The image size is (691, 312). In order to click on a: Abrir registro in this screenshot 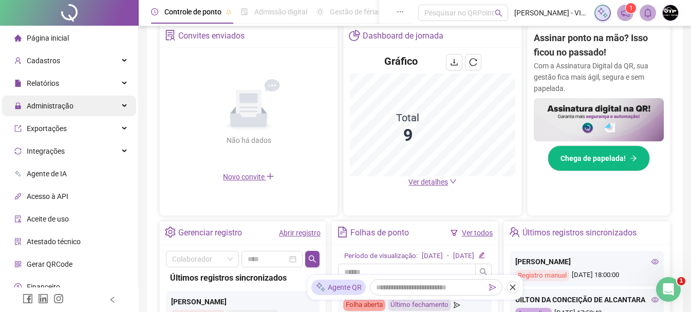, I will do `click(299, 233)`.